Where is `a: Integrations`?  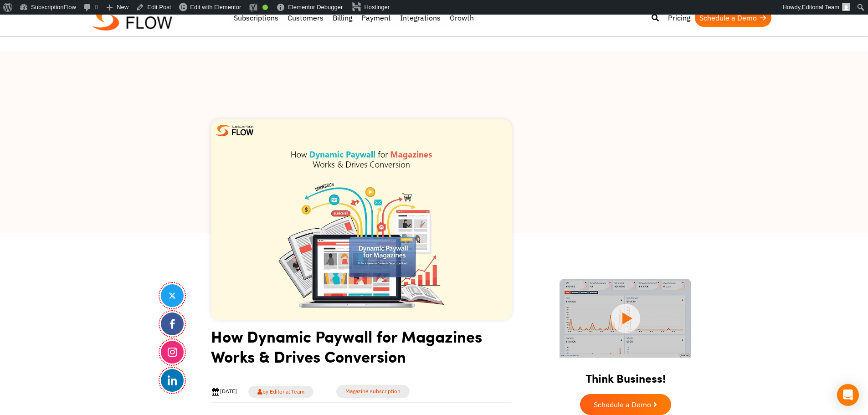
a: Integrations is located at coordinates (420, 18).